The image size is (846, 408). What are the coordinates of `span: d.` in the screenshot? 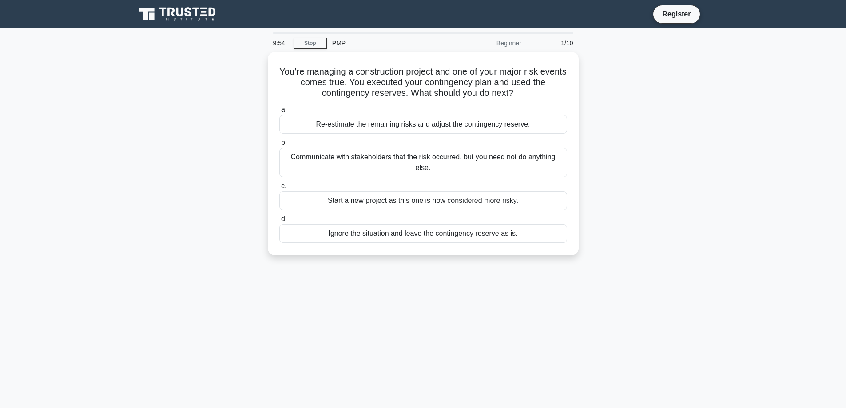 It's located at (284, 218).